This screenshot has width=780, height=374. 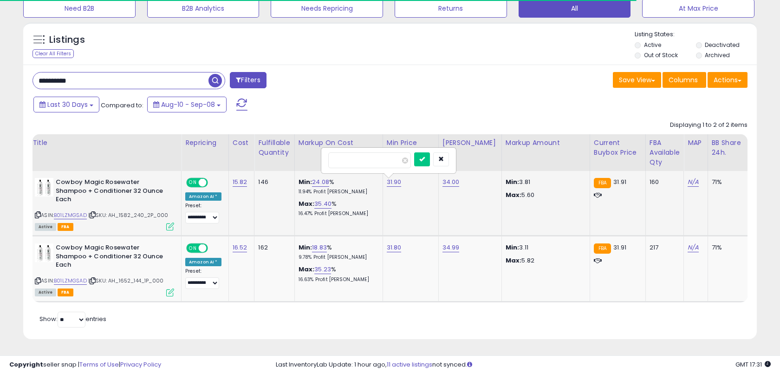 I want to click on a: 34.00, so click(x=451, y=182).